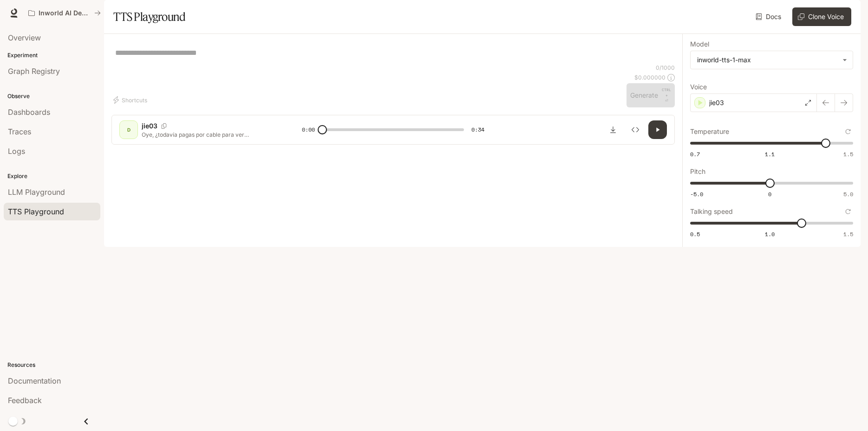  What do you see at coordinates (711, 212) in the screenshot?
I see `p: Talking speed` at bounding box center [711, 212].